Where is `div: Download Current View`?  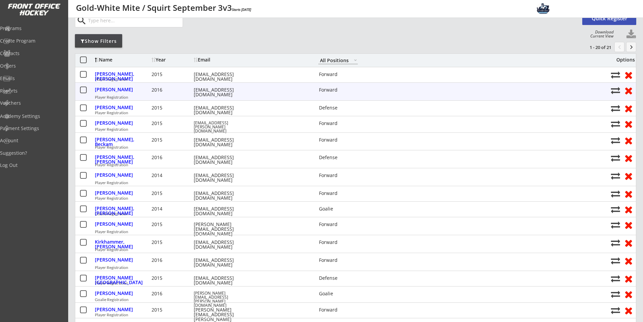
div: Download Current View is located at coordinates (600, 34).